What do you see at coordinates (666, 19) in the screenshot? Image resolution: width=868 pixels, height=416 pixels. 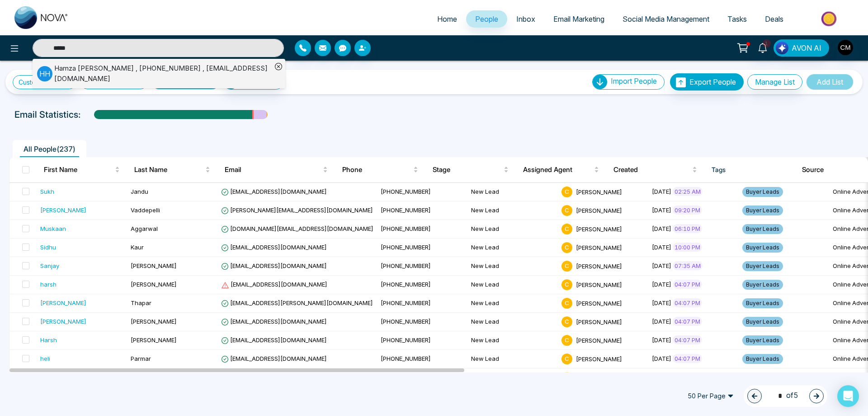 I see `span: Social Media Management` at bounding box center [666, 19].